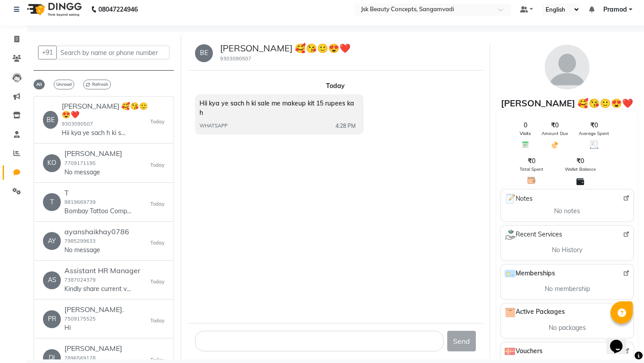 The image size is (644, 363). What do you see at coordinates (97, 85) in the screenshot?
I see `span: Refresh` at bounding box center [97, 85].